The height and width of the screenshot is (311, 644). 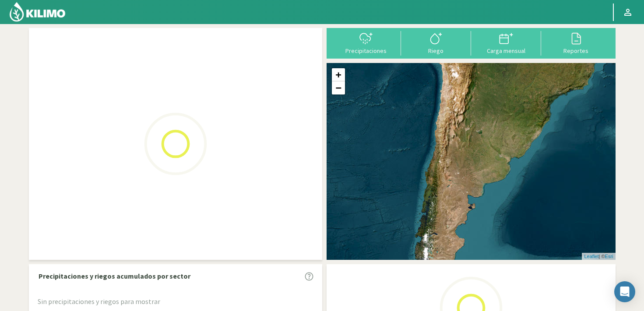 I want to click on a: Leaflet, so click(x=591, y=256).